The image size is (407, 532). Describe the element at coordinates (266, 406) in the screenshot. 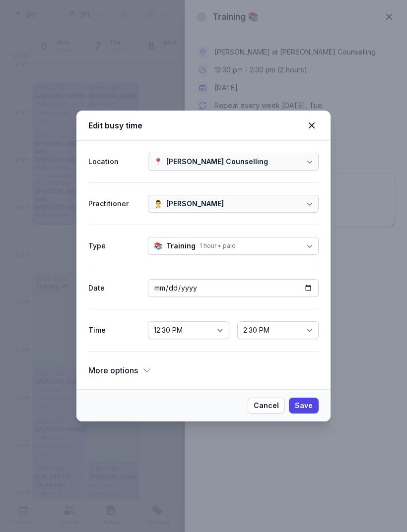

I see `button: Cancel` at that location.